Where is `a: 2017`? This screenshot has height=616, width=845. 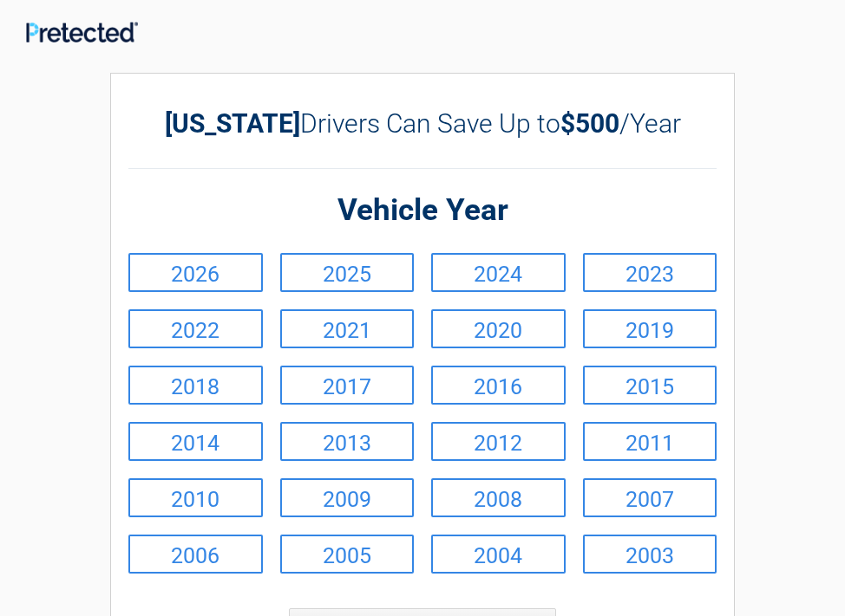 a: 2017 is located at coordinates (347, 385).